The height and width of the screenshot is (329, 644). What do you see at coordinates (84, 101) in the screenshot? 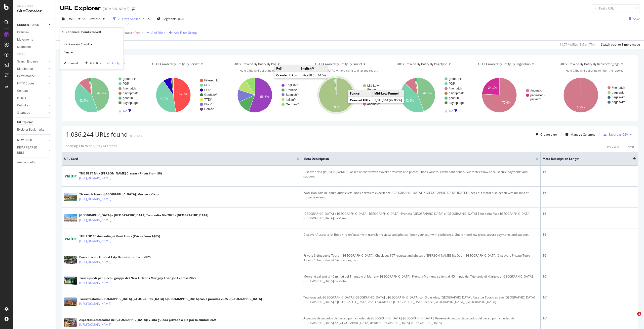
I see `text: 42.5%` at bounding box center [84, 101].